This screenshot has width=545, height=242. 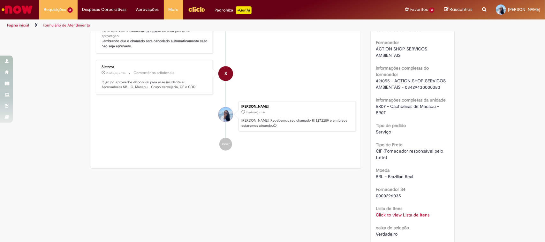 What do you see at coordinates (419, 10) in the screenshot?
I see `span: Favoritos` at bounding box center [419, 10].